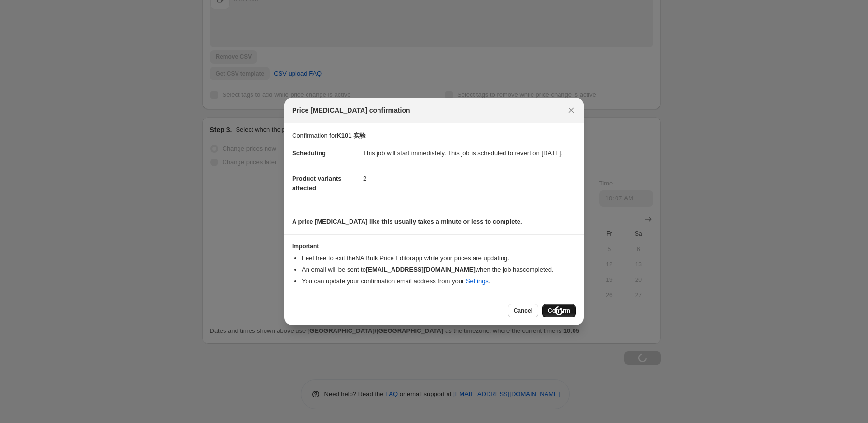 The image size is (868, 423). I want to click on li: An email will be sent to when the job has completed ., so click(438, 270).